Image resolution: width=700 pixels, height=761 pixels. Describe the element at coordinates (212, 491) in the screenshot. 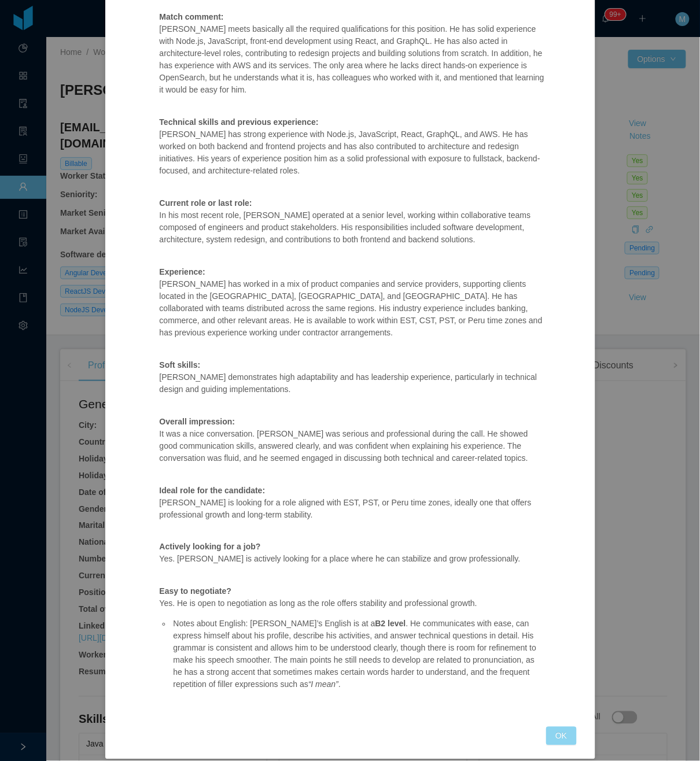

I see `strong: Ideal role for the candidate:` at that location.